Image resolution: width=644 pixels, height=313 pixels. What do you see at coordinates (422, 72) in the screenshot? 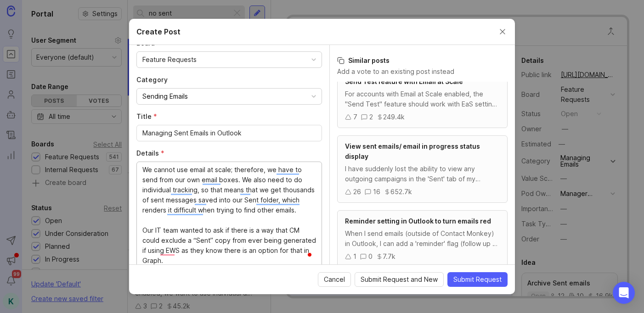
I see `p: Add a vote to an existing post instead` at bounding box center [422, 72].